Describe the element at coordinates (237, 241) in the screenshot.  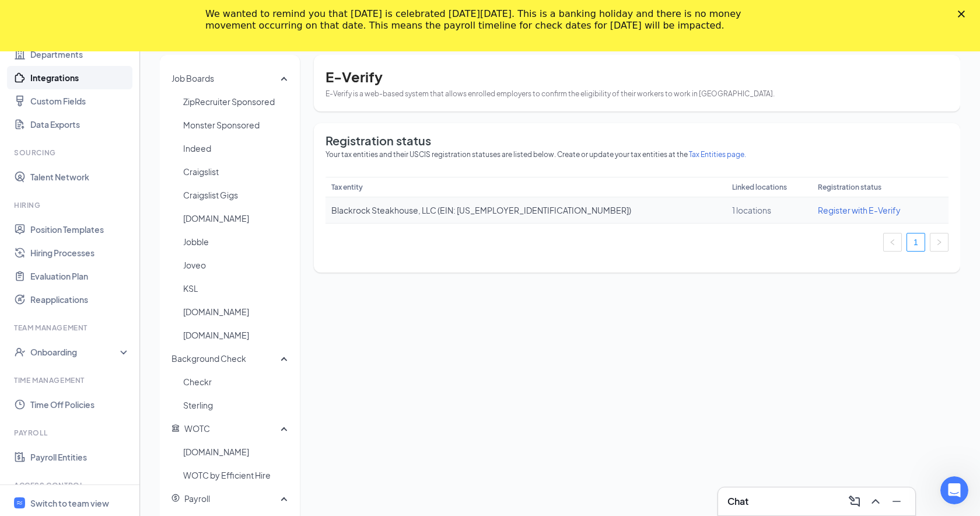
I see `span: Jobble` at that location.